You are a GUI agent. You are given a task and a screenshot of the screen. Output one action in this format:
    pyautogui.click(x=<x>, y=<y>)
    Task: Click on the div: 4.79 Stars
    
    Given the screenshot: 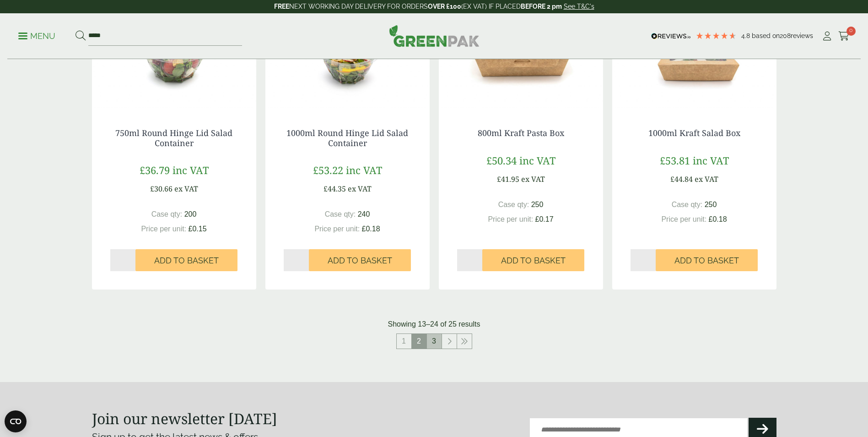 What is the action you would take?
    pyautogui.click(x=716, y=36)
    